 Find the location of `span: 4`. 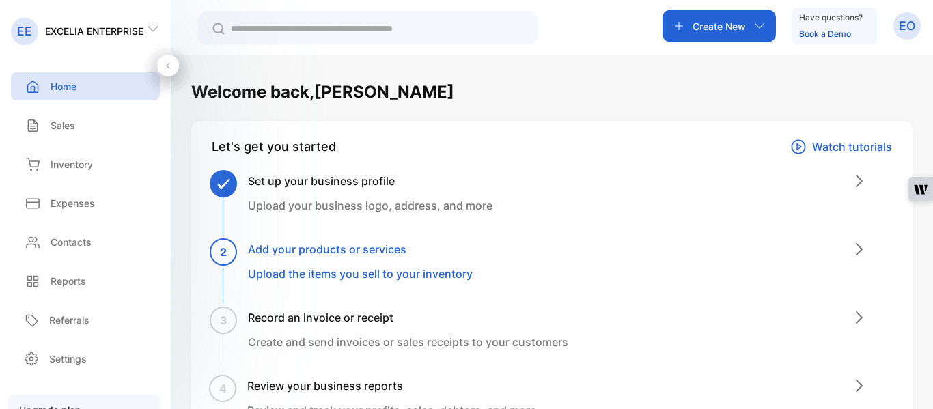

span: 4 is located at coordinates (223, 389).